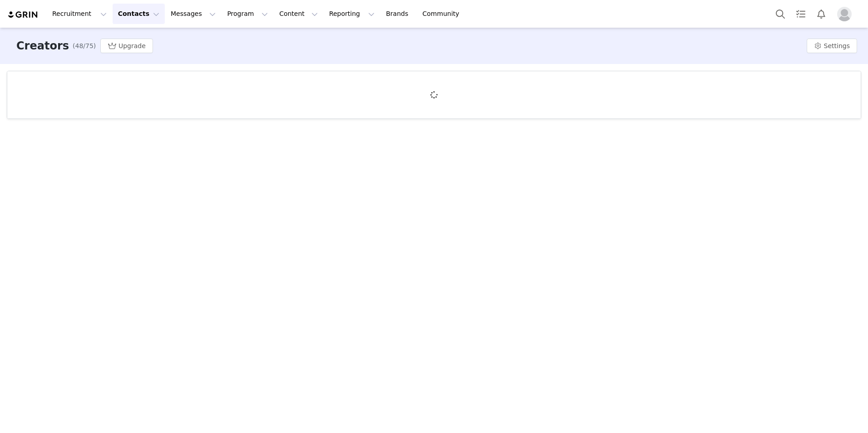 Image resolution: width=868 pixels, height=433 pixels. What do you see at coordinates (298, 14) in the screenshot?
I see `button: Content` at bounding box center [298, 14].